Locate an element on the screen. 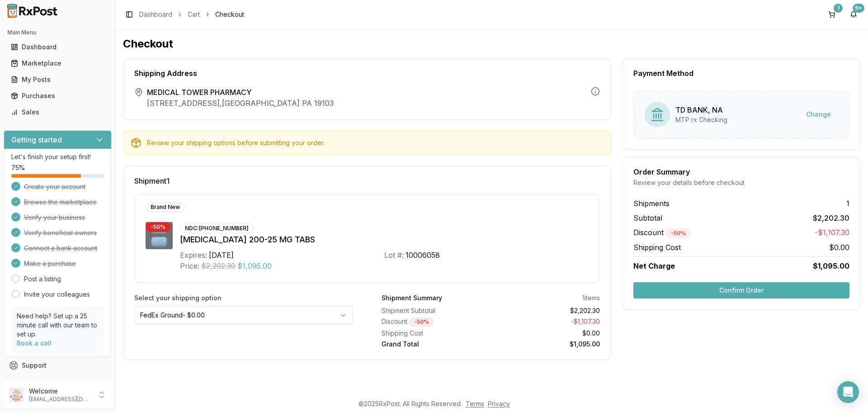  p: Need help? Set up a 25 minute call with our team to set up. is located at coordinates (57, 325).